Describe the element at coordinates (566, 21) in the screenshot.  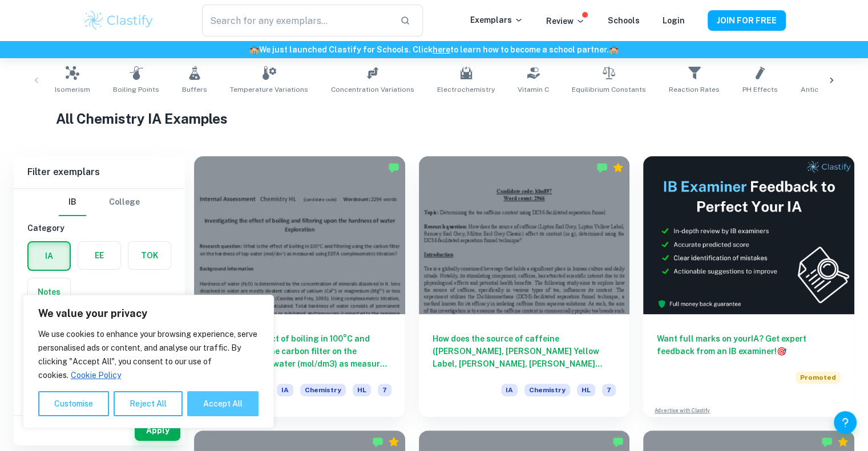
I see `p: Review` at that location.